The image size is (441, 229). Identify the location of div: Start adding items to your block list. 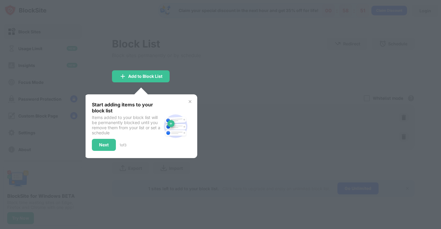
(126, 107).